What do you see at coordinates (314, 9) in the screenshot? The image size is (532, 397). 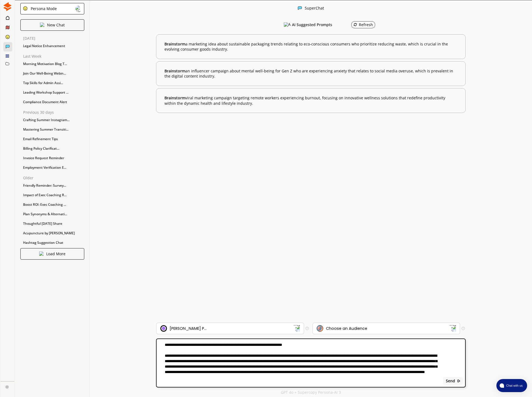 I see `div: SuperChat` at bounding box center [314, 9].